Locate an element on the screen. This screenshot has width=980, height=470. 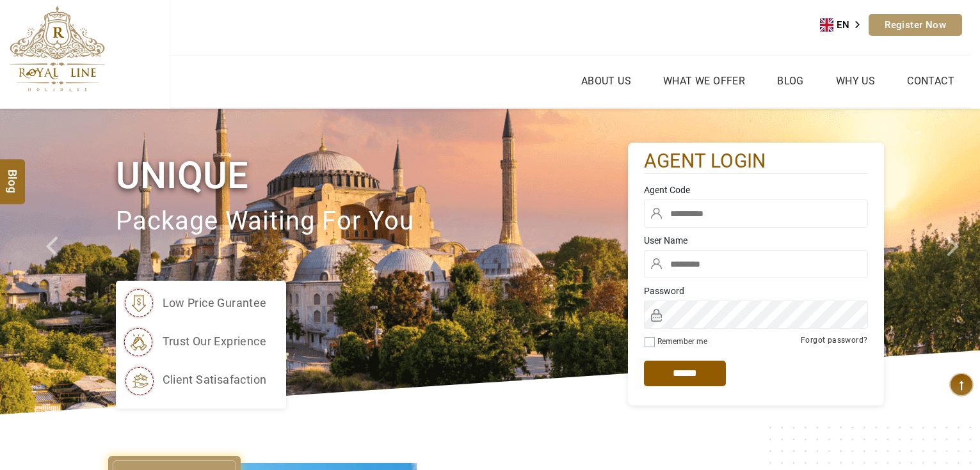
label: Password is located at coordinates (756, 291).